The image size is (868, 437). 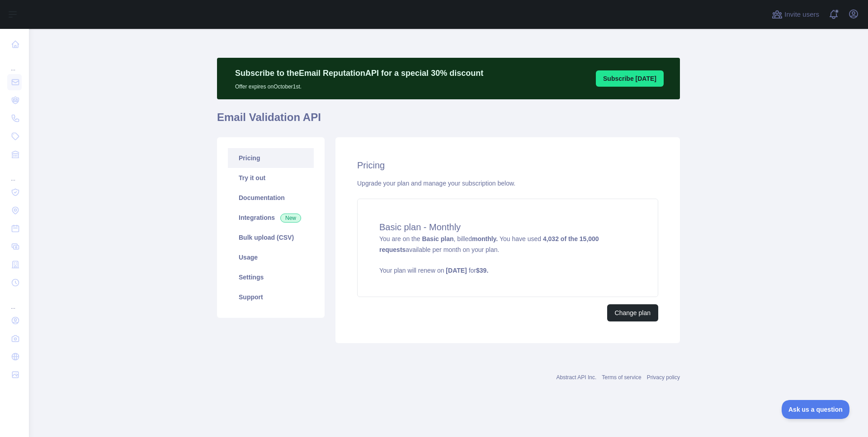 I want to click on a: Documentation, so click(x=271, y=198).